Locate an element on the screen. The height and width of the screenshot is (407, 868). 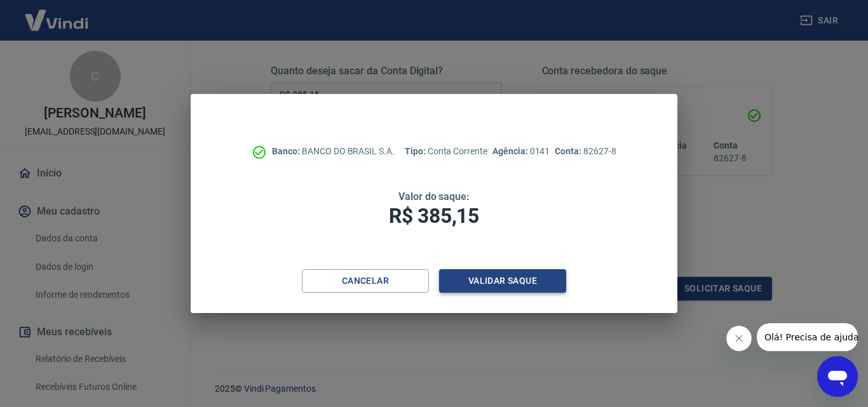
span: Conta: is located at coordinates (569, 151).